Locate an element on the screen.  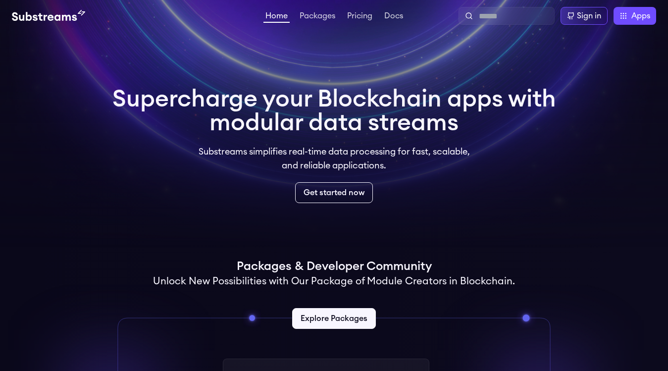
h1: Supercharge your Blockchain apps with modular data streams is located at coordinates (334, 111).